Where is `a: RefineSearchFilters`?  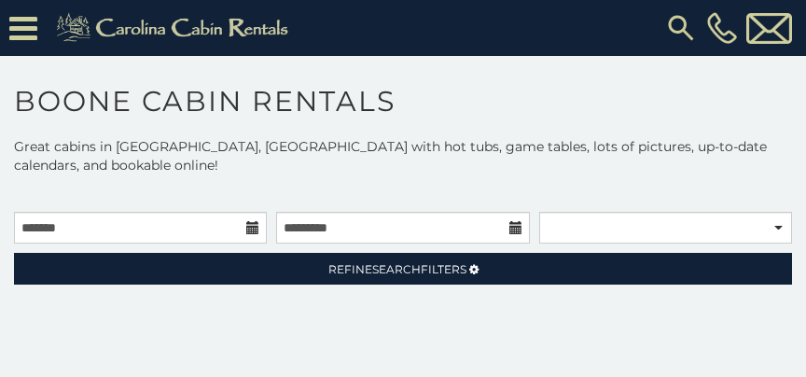 a: RefineSearchFilters is located at coordinates (403, 269).